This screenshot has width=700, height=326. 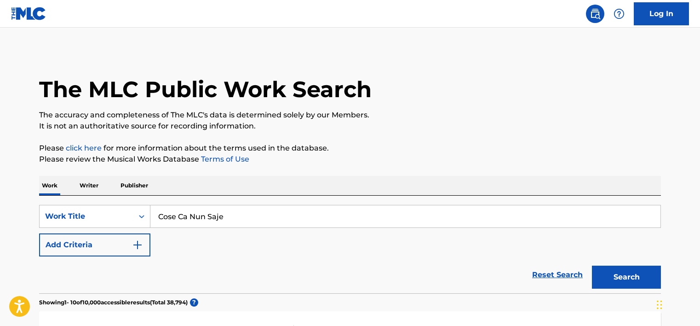 I want to click on a: Terms of Use, so click(x=224, y=159).